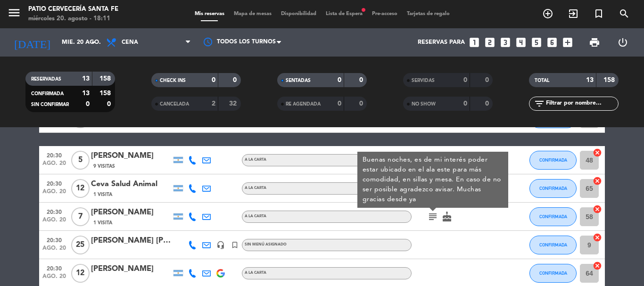 The width and height of the screenshot is (644, 286). What do you see at coordinates (81, 217) in the screenshot?
I see `span: 7` at bounding box center [81, 217].